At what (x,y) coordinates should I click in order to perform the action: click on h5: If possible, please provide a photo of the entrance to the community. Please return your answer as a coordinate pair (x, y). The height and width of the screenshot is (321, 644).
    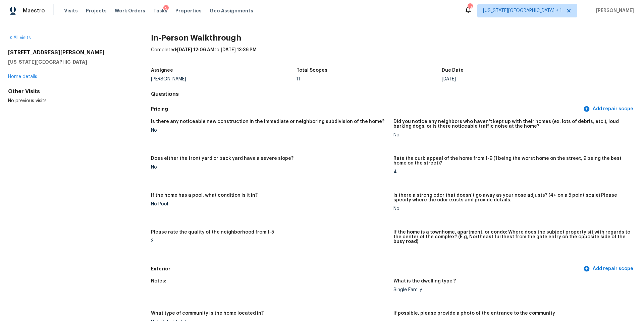
    Looking at the image, I should click on (475, 314).